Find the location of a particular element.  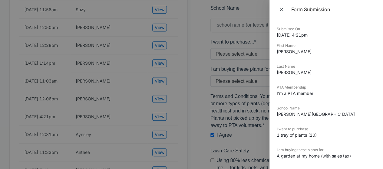

dt: Submitted On is located at coordinates (326, 29).